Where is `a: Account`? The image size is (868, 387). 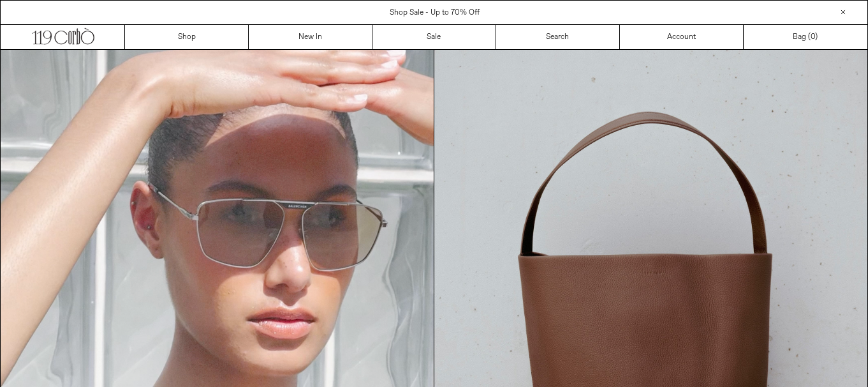
a: Account is located at coordinates (682, 37).